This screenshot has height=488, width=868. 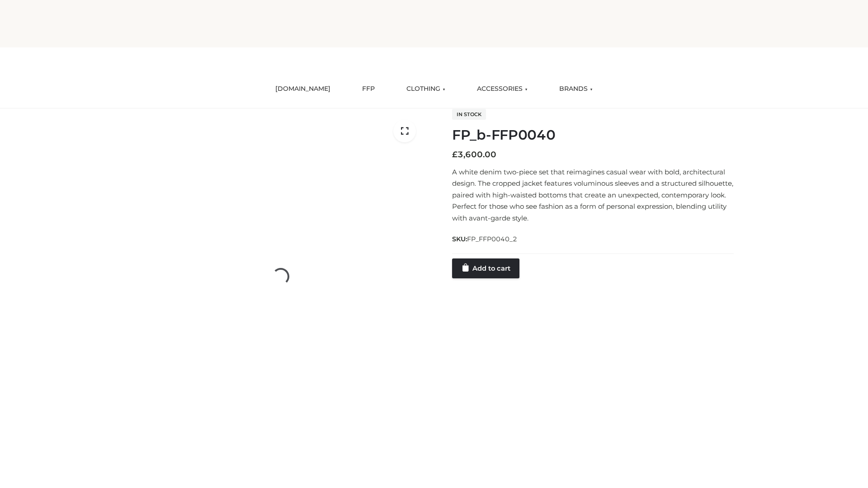 What do you see at coordinates (492, 239) in the screenshot?
I see `span: FP_FFP0040_2` at bounding box center [492, 239].